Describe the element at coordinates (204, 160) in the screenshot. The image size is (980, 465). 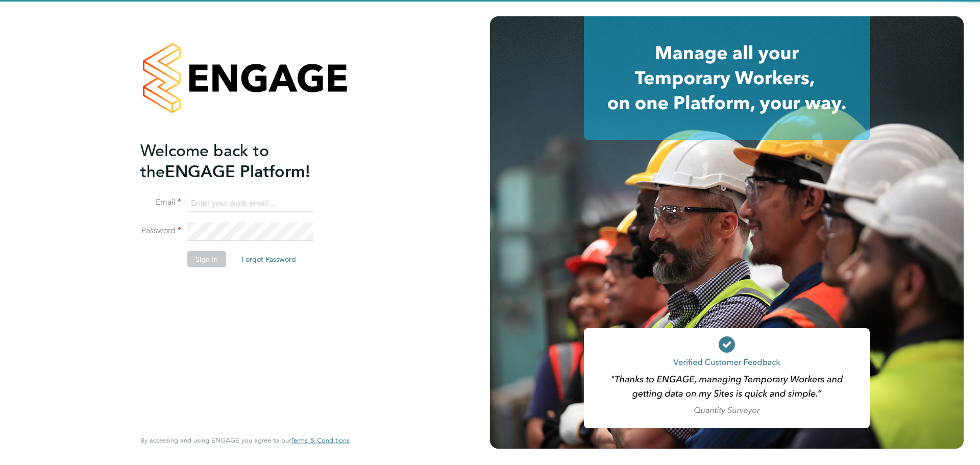
I see `span: Welcome back to the` at that location.